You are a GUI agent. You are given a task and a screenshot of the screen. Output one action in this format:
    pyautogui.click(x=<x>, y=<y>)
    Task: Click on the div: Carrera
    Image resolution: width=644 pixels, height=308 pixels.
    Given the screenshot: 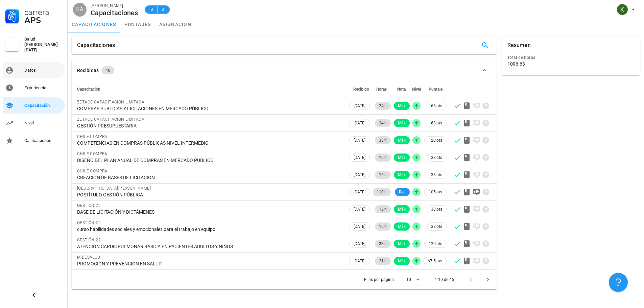 What is the action you would take?
    pyautogui.click(x=44, y=12)
    